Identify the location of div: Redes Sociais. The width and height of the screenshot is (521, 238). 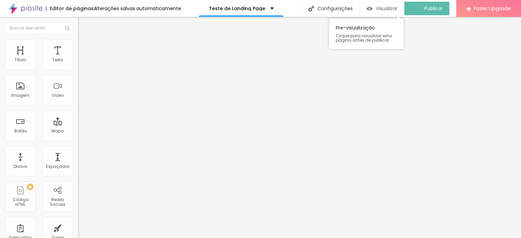
(57, 203).